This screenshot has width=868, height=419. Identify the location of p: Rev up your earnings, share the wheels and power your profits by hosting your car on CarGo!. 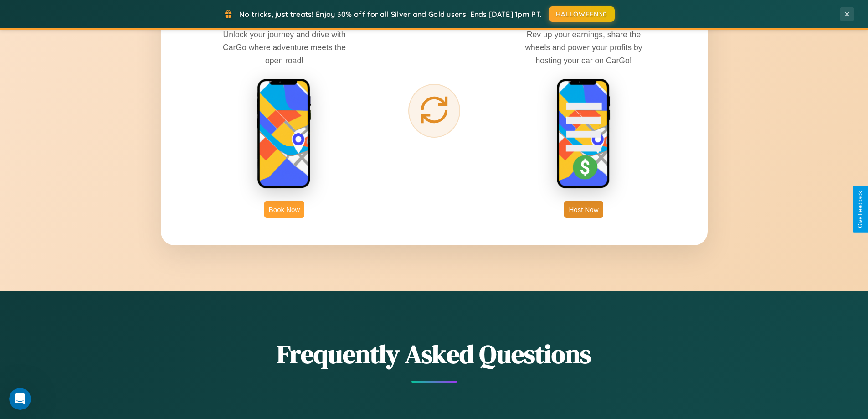
(584, 47).